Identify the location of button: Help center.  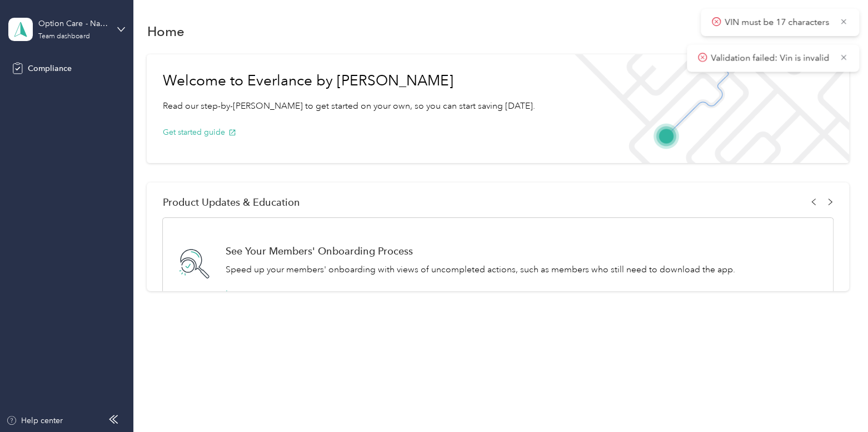
(35, 421).